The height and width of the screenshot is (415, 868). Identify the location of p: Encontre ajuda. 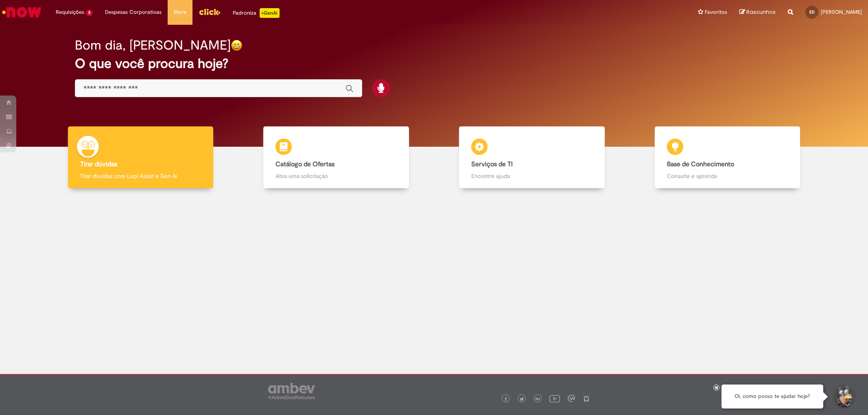
(531, 176).